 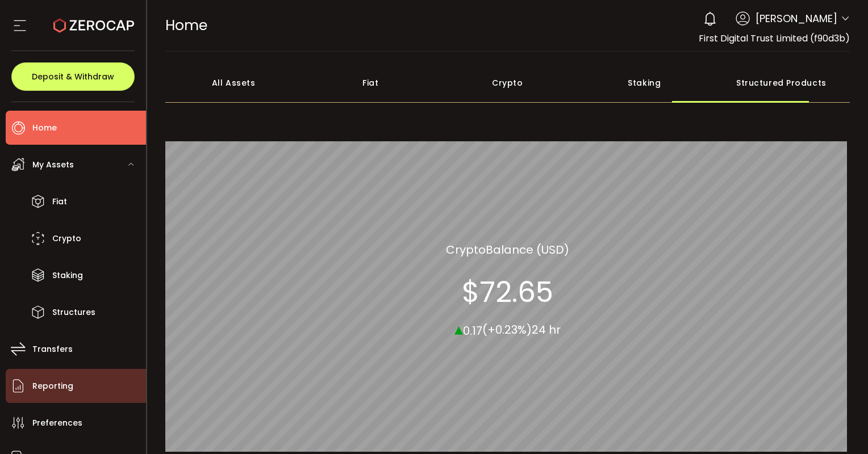 I want to click on section: Balance (USD), so click(x=507, y=249).